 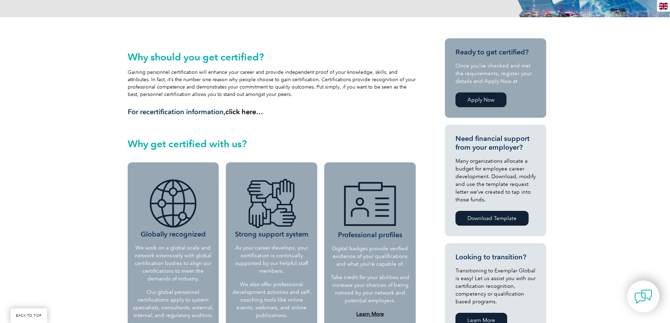 I want to click on a: click here…, so click(x=244, y=112).